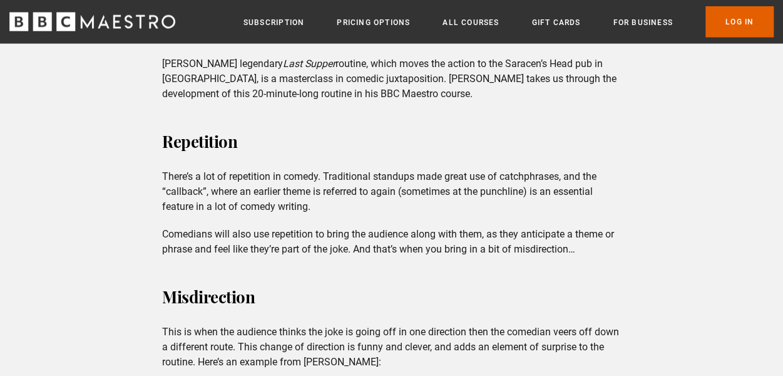 This screenshot has height=376, width=783. I want to click on em: Last Supper, so click(309, 63).